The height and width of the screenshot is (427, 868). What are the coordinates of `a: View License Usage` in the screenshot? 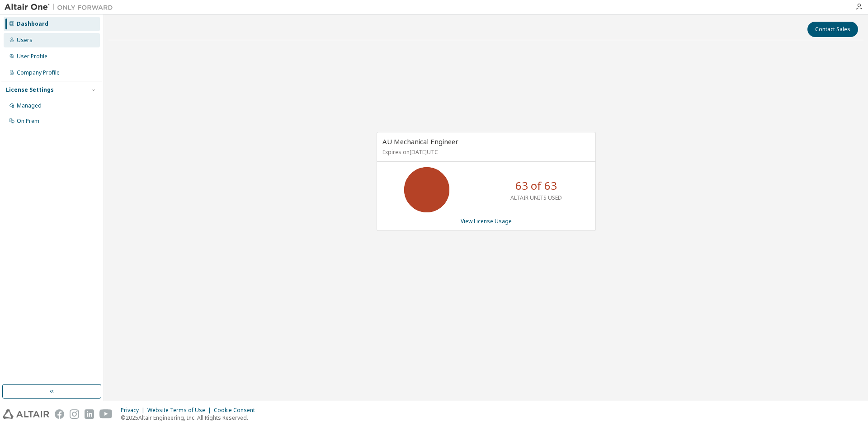 It's located at (486, 221).